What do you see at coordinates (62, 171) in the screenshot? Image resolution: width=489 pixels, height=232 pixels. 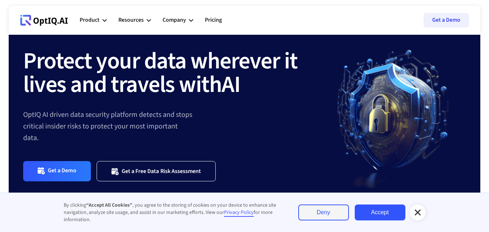 I see `div: Get a Demo` at bounding box center [62, 171].